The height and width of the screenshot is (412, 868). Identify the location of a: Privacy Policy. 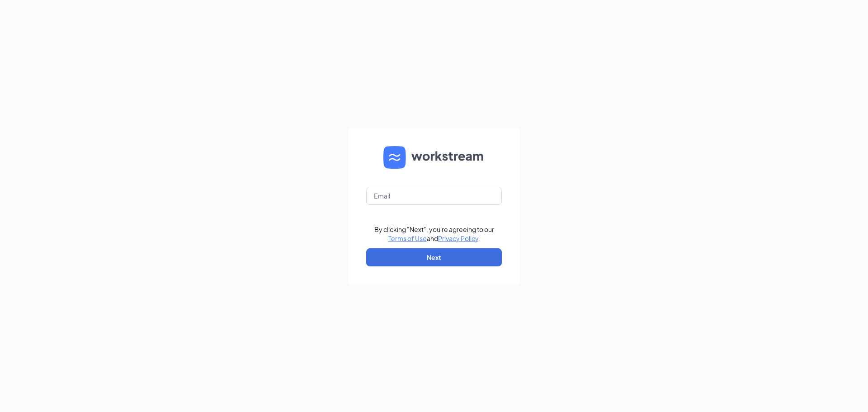
(458, 239).